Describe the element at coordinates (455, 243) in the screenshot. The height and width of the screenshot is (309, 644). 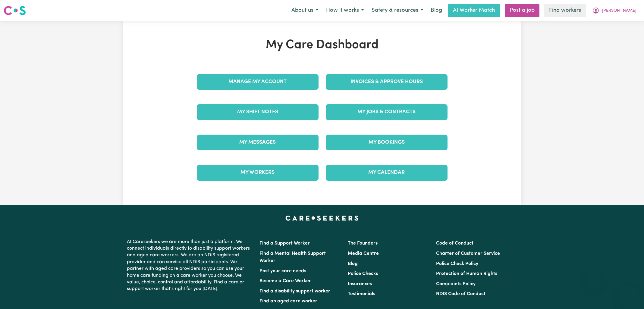
I see `a: Code of Conduct` at that location.